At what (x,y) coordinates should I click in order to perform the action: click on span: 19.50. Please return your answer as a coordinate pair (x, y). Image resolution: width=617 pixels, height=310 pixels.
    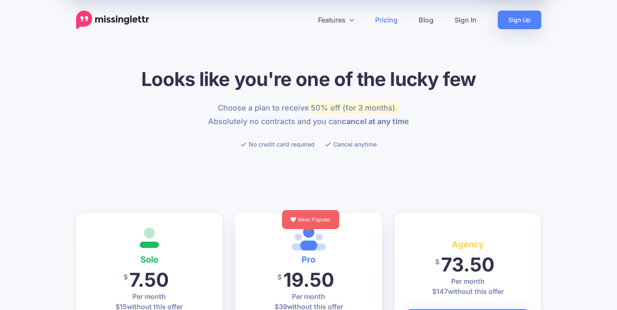
    Looking at the image, I should click on (309, 279).